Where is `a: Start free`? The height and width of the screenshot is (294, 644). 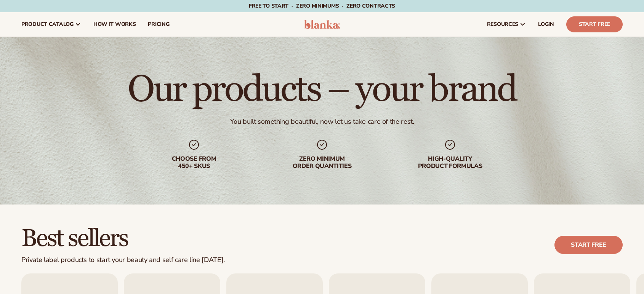 a: Start free is located at coordinates (589, 244).